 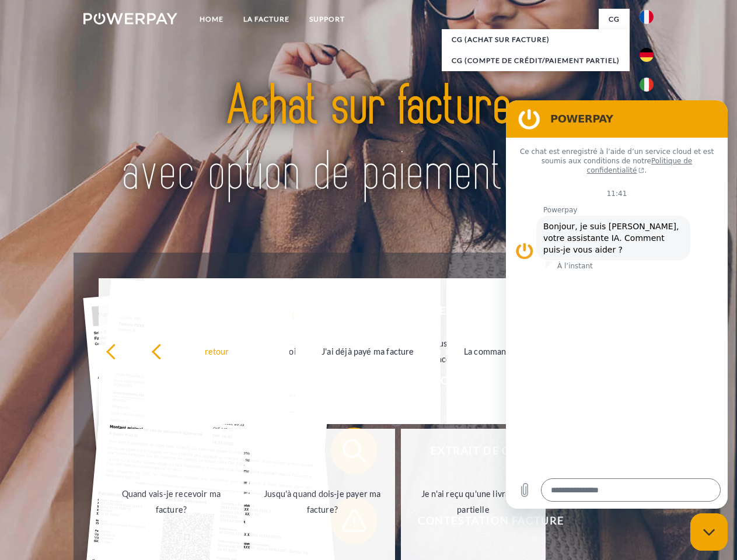 What do you see at coordinates (614, 19) in the screenshot?
I see `a: CG` at bounding box center [614, 19].